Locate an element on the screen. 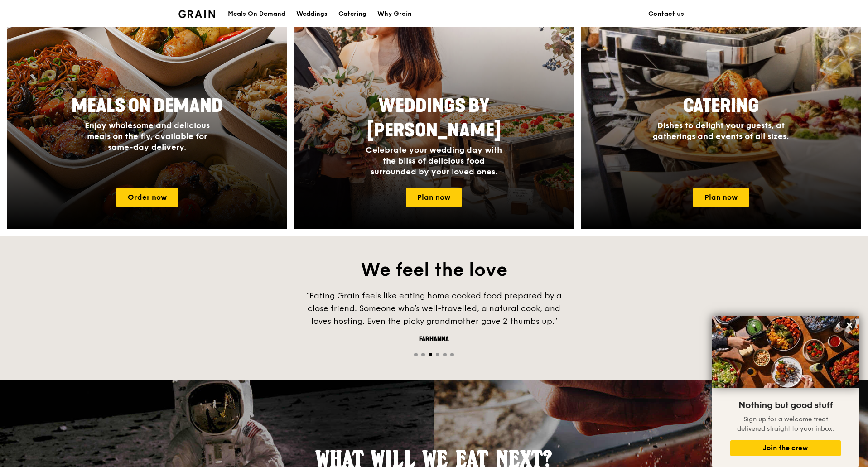  img: Grain is located at coordinates (197, 14).